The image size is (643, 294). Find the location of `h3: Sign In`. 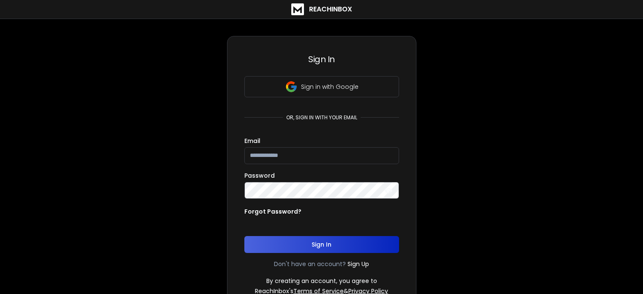

h3: Sign In is located at coordinates (322, 59).